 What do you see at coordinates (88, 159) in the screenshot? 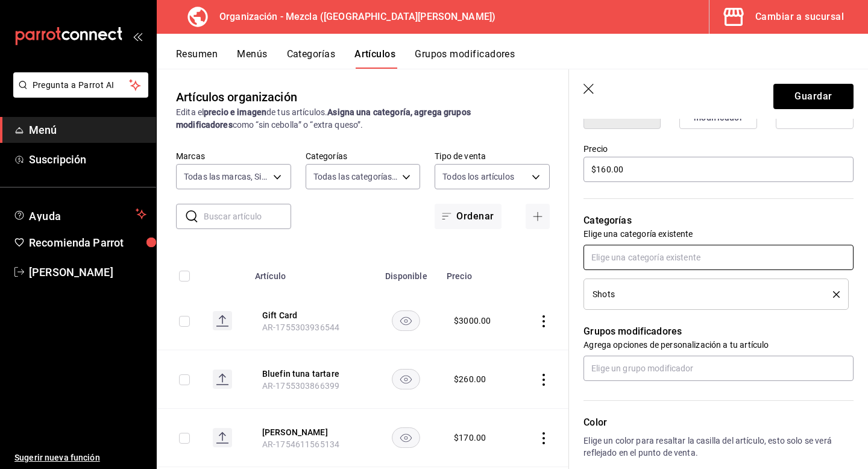
I see `span: Suscripción` at bounding box center [88, 159].